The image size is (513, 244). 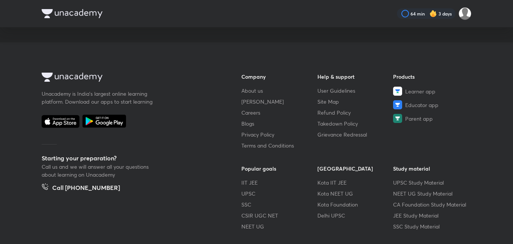 I want to click on a: CA Foundation Study Material, so click(x=431, y=204).